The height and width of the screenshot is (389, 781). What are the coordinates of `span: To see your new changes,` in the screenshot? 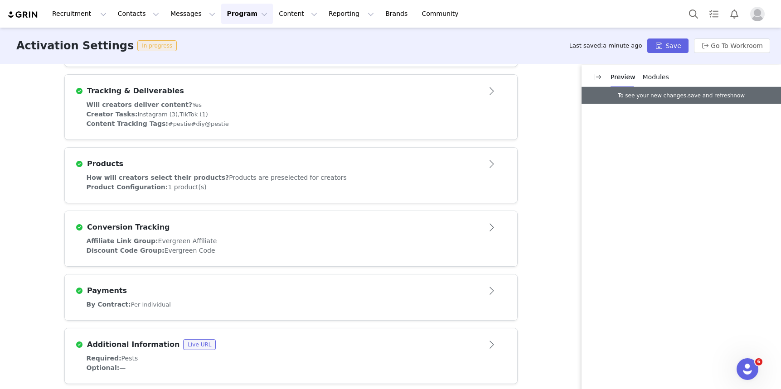 It's located at (652, 96).